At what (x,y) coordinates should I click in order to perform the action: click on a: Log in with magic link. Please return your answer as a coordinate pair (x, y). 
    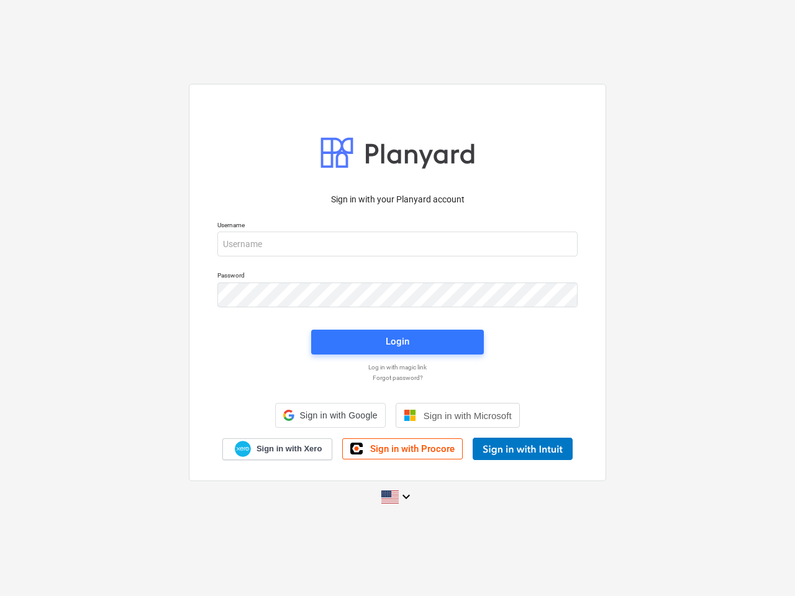
    Looking at the image, I should click on (397, 367).